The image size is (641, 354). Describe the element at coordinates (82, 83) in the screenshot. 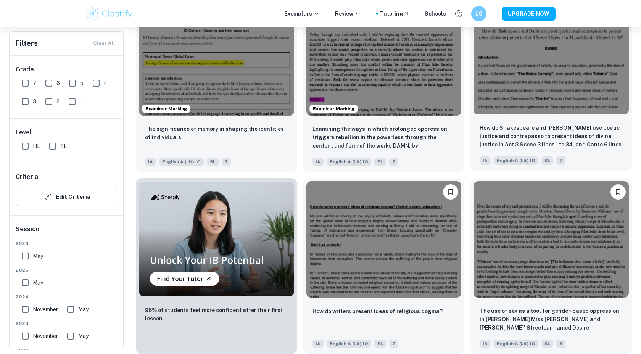

I see `span: 5` at that location.